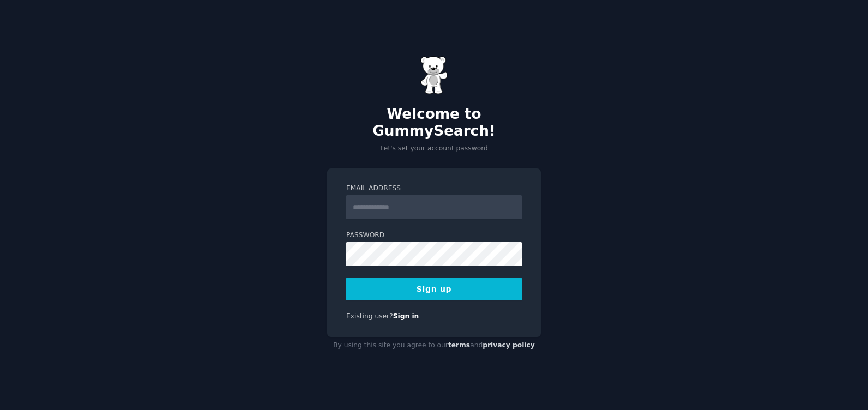  I want to click on span: Existing user?, so click(369, 316).